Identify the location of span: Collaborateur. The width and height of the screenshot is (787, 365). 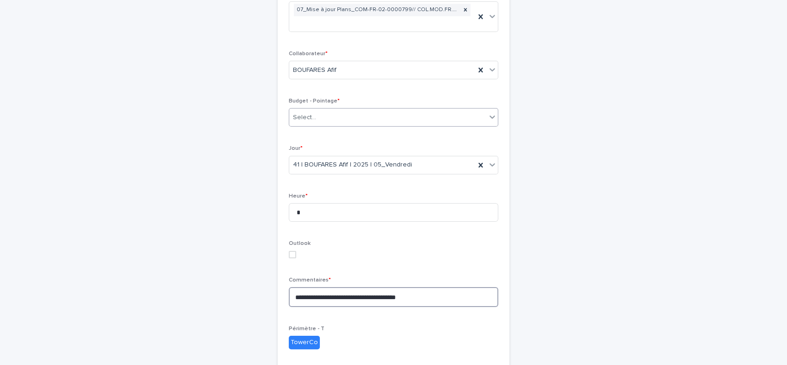
(308, 54).